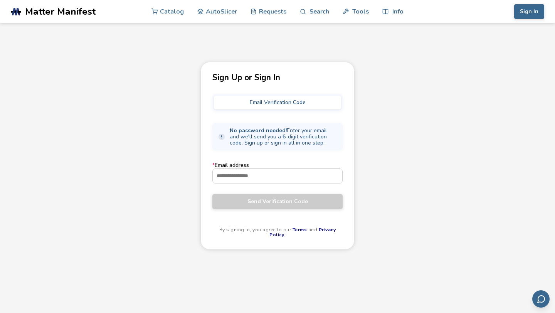 The height and width of the screenshot is (313, 555). What do you see at coordinates (277, 176) in the screenshot?
I see `input: *Email address` at bounding box center [277, 176].